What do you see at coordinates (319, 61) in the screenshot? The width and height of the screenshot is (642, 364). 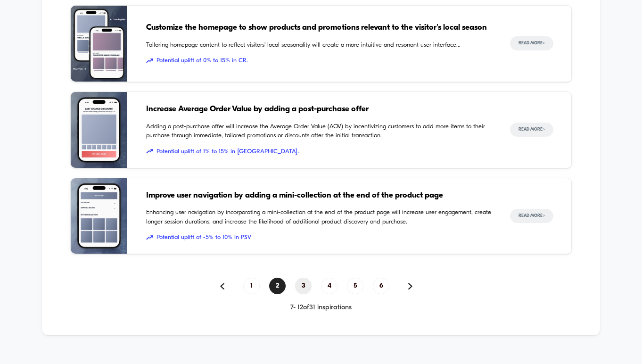 I see `span: Potential uplift of 0% to 15% in CR.` at bounding box center [319, 61].